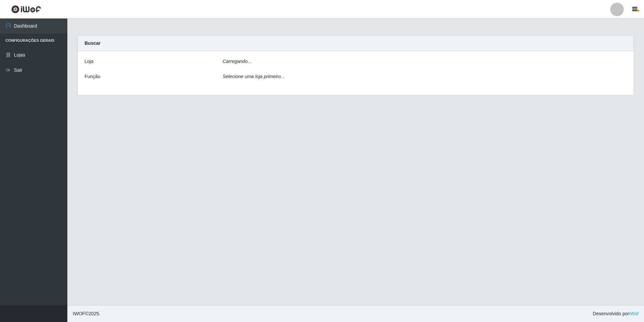 The height and width of the screenshot is (322, 644). What do you see at coordinates (616, 313) in the screenshot?
I see `span: Desenvolvido por` at bounding box center [616, 313].